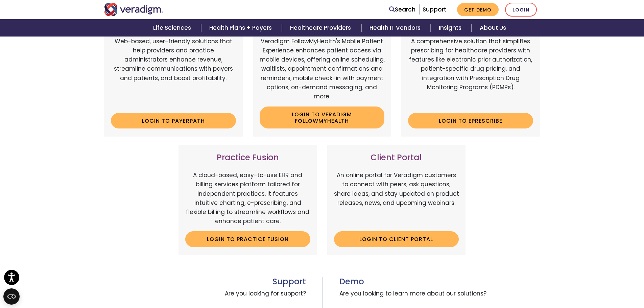  Describe the element at coordinates (12, 296) in the screenshot. I see `button: Open CMP widget` at that location.